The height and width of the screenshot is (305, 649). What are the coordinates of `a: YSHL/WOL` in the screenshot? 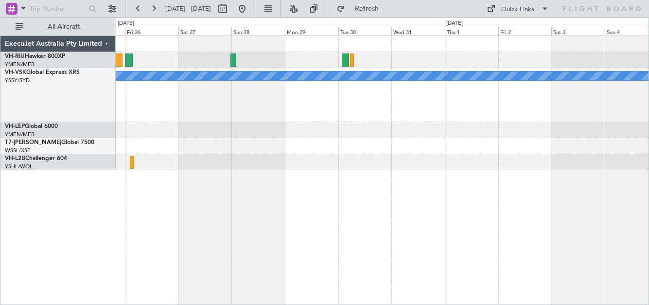 It's located at (18, 166).